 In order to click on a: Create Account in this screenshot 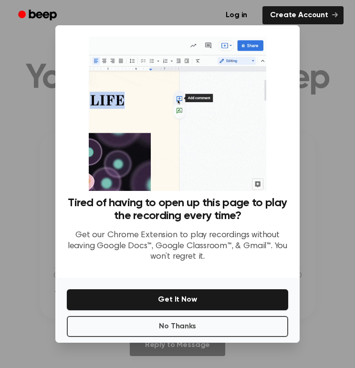, I will do `click(303, 15)`.